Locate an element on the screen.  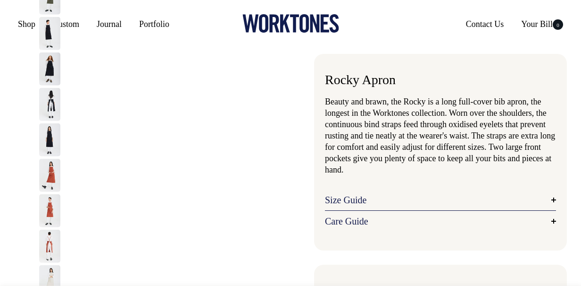
span: 0 is located at coordinates (558, 25).